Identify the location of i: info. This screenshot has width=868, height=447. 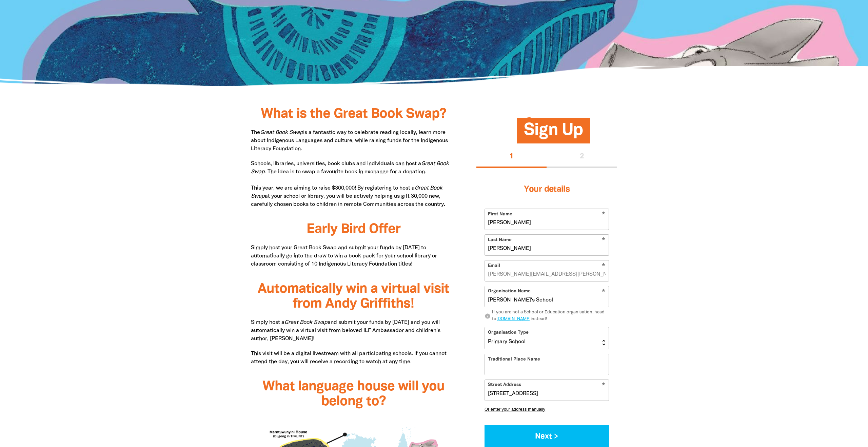
(487, 316).